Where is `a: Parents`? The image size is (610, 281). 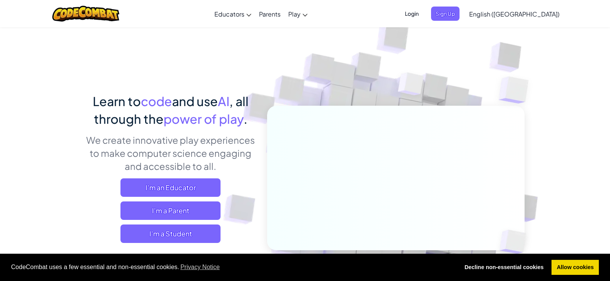
a: Parents is located at coordinates (270, 14).